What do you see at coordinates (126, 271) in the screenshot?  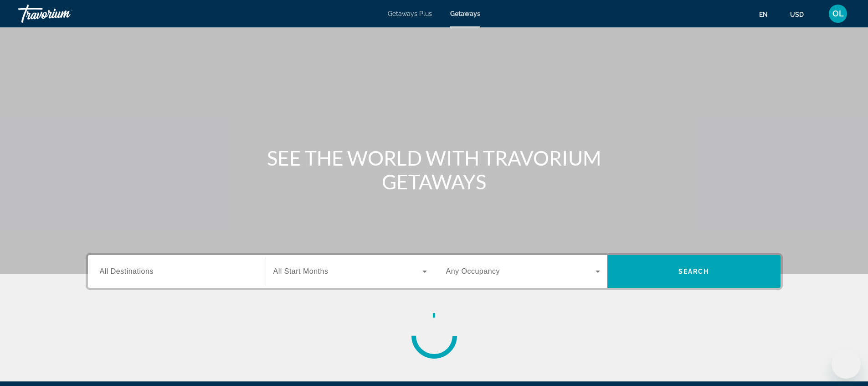 I see `span: All Destinations` at bounding box center [126, 271].